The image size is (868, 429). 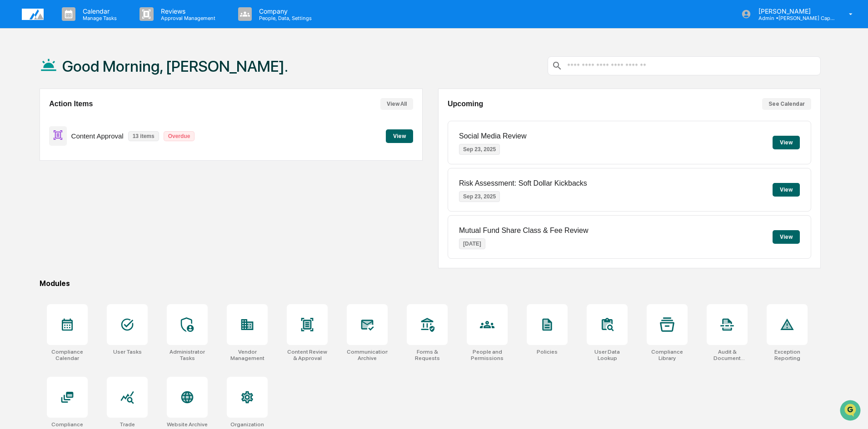 What do you see at coordinates (179, 136) in the screenshot?
I see `p: Overdue` at bounding box center [179, 136].